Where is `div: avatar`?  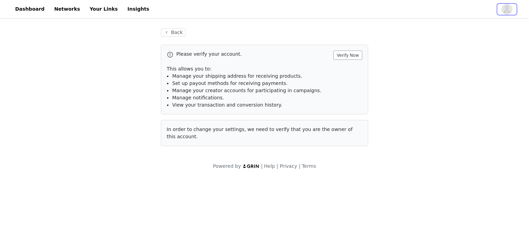
div: avatar is located at coordinates (507, 9).